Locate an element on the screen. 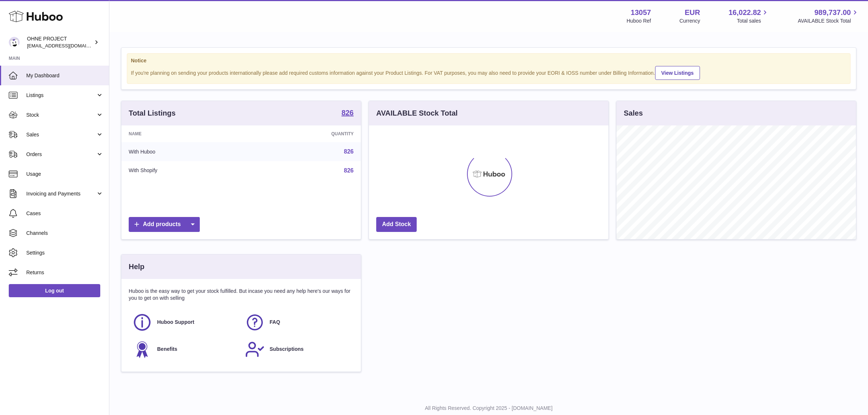 Image resolution: width=868 pixels, height=415 pixels. strong: 13057 is located at coordinates (641, 12).